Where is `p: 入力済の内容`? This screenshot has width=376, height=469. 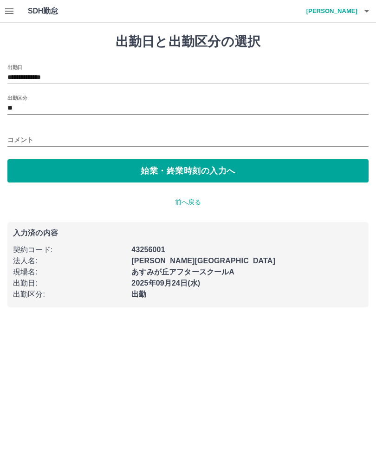 p: 入力済の内容 is located at coordinates (188, 233).